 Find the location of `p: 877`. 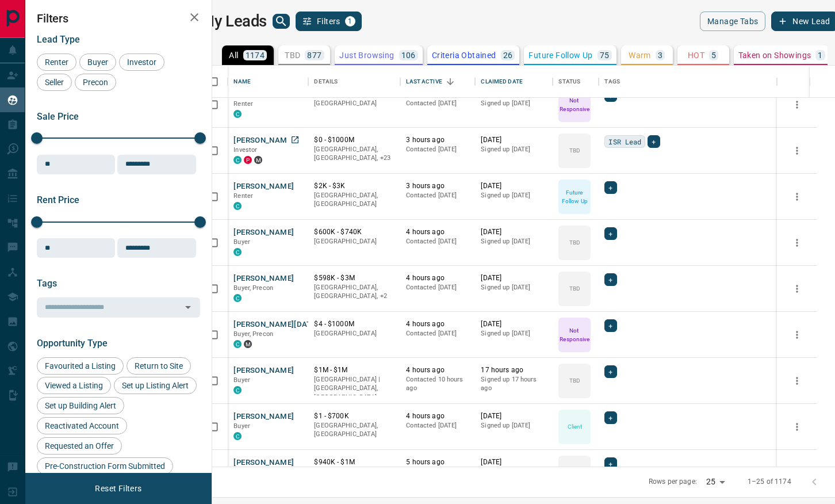

p: 877 is located at coordinates (314, 55).